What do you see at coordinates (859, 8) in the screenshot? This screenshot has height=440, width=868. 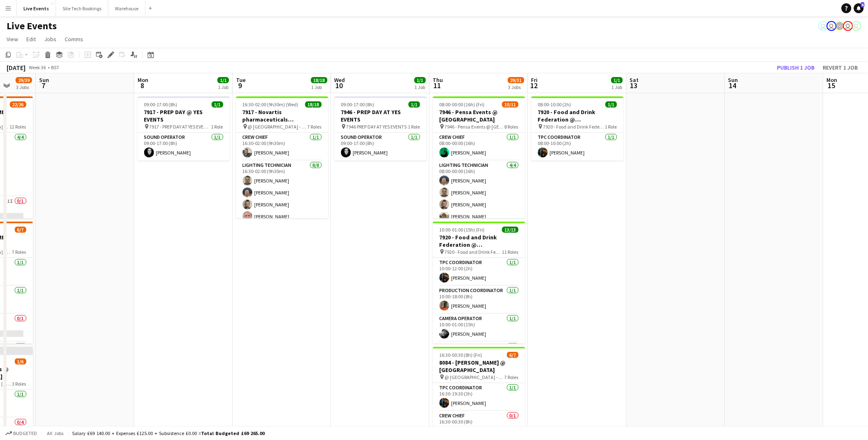 I see `a: 6` at bounding box center [859, 8].